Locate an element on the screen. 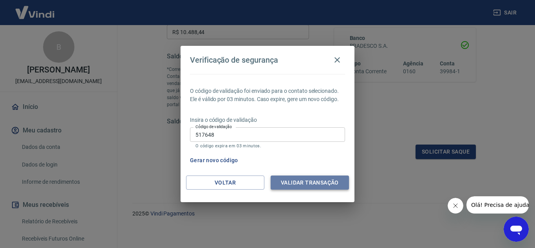  button: Validar transação is located at coordinates (310, 183).